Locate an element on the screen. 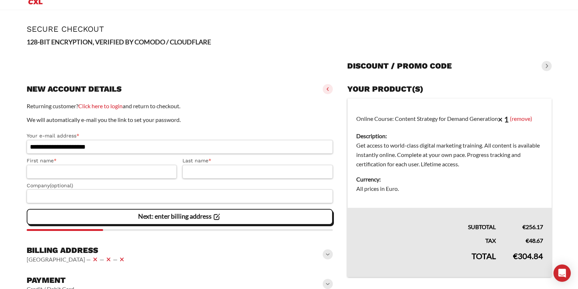 Image resolution: width=578 pixels, height=289 pixels. vaadin-button: Next: enter billing address is located at coordinates (180, 217).